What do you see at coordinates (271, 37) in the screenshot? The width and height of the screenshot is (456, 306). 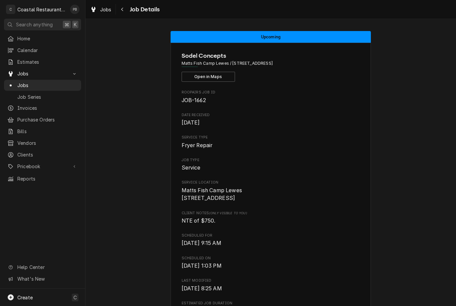 I see `div: Status` at bounding box center [271, 37].